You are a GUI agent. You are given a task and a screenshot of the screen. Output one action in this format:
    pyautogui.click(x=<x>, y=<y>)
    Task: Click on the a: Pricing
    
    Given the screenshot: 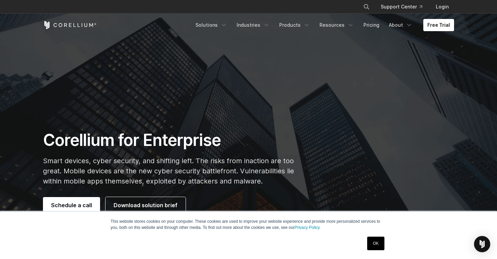 What is the action you would take?
    pyautogui.click(x=371, y=25)
    